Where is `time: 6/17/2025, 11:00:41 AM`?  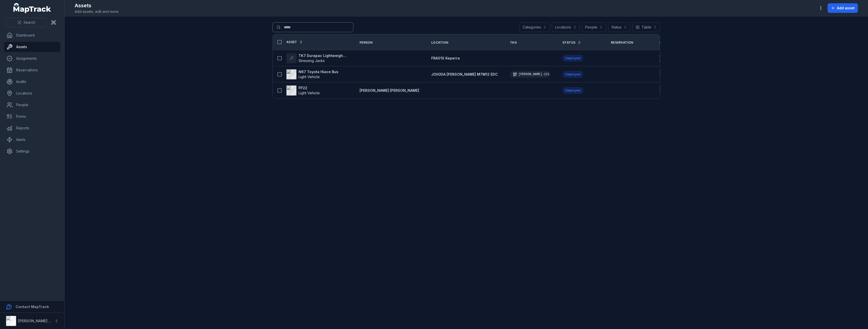
time: 6/17/2025, 11:00:41 AM is located at coordinates (665, 74).